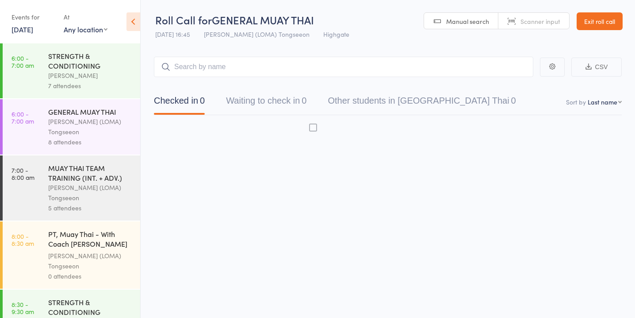  I want to click on span: Scanner input, so click(541, 21).